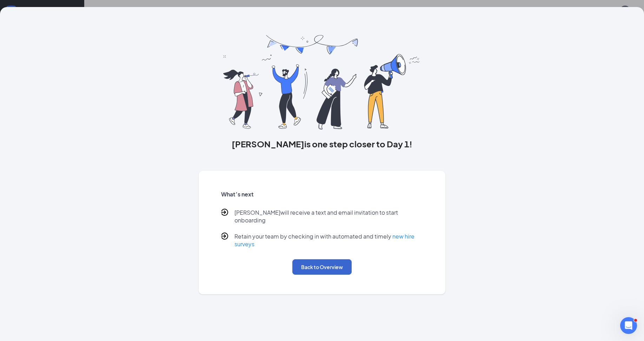 This screenshot has height=341, width=644. Describe the element at coordinates (324, 240) in the screenshot. I see `a: new hire surveys` at that location.